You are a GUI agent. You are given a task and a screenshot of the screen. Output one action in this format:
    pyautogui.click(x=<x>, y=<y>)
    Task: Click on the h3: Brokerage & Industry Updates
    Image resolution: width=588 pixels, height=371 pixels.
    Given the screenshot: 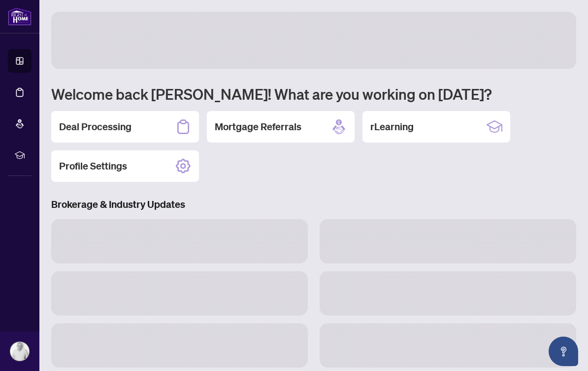 What is the action you would take?
    pyautogui.click(x=314, y=205)
    